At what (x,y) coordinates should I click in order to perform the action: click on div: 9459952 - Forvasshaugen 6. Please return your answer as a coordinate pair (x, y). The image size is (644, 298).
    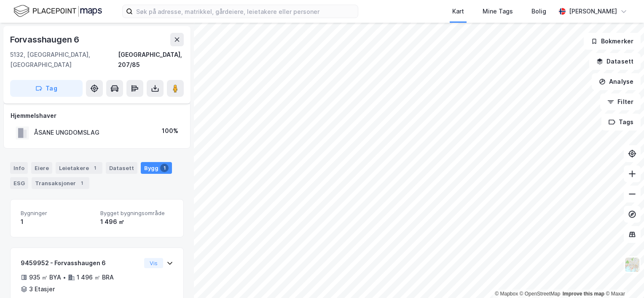
    Looking at the image, I should click on (81, 263).